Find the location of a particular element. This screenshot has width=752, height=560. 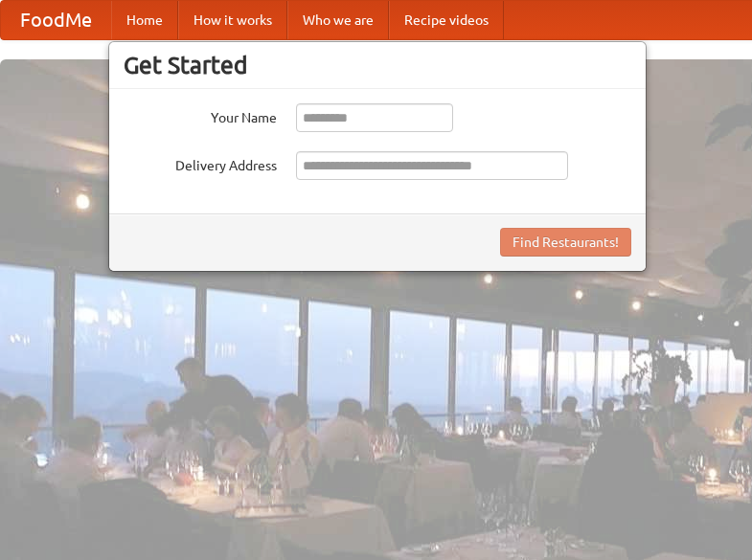

a: Recipe videos is located at coordinates (447, 21).